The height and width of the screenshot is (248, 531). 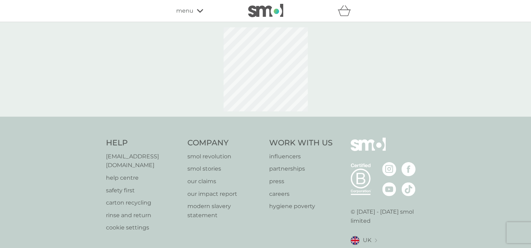 I want to click on p: smol stories, so click(x=224, y=169).